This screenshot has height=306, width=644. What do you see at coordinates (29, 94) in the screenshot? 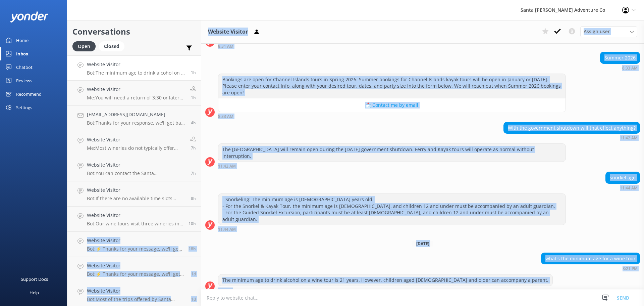
I see `div: Recommend` at bounding box center [29, 94].